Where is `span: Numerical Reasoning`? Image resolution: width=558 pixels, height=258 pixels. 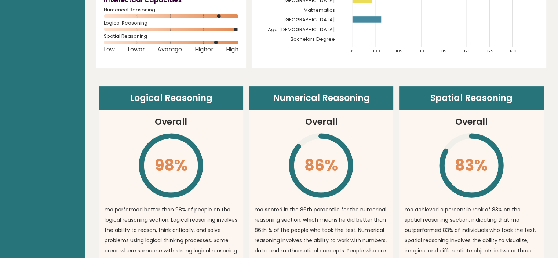 span: Numerical Reasoning is located at coordinates (171, 10).